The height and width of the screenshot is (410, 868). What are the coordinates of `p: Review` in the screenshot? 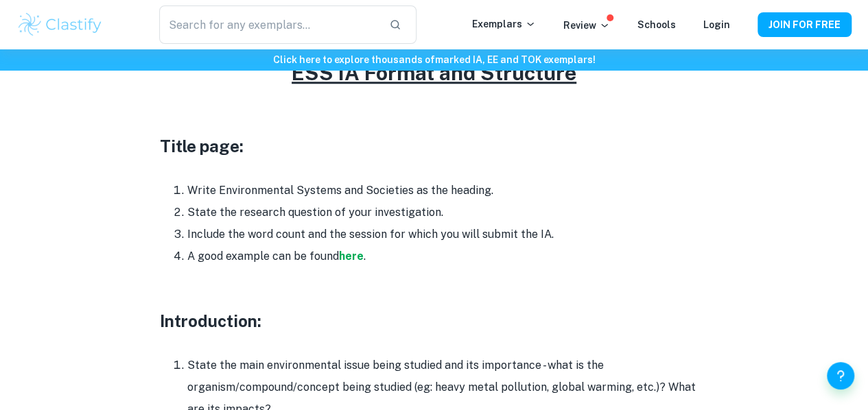 It's located at (586, 25).